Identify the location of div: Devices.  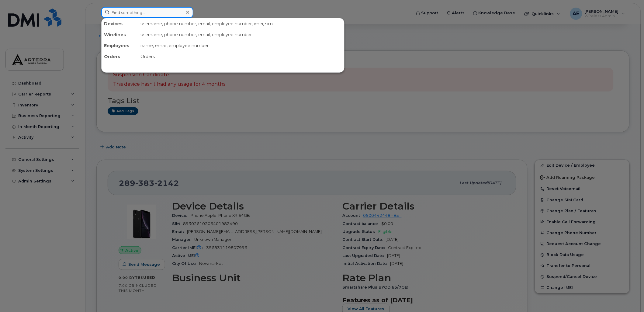
(120, 24).